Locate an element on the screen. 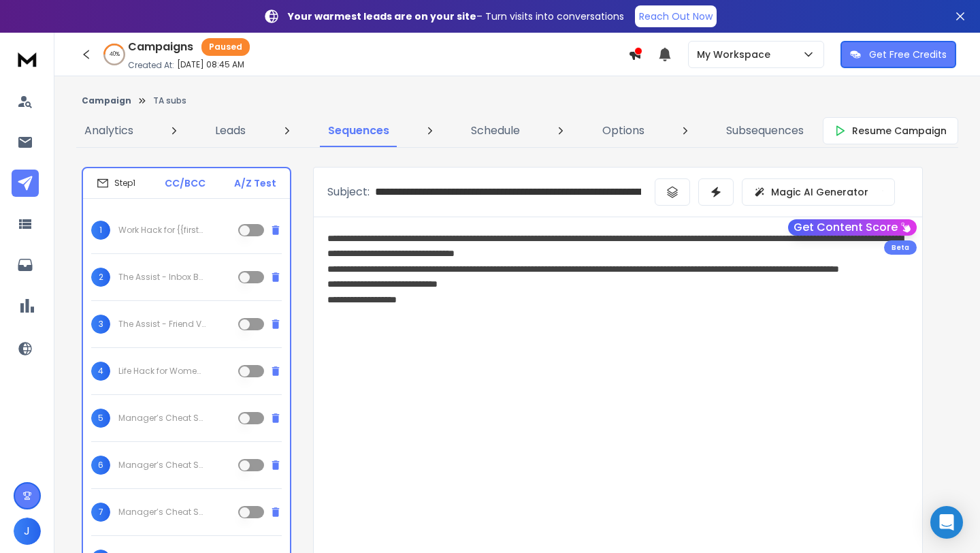 The width and height of the screenshot is (980, 553). p: Options is located at coordinates (623, 131).